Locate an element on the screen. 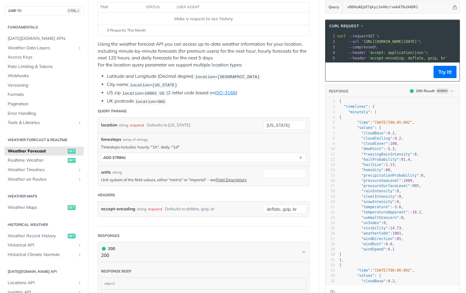  a: Formats is located at coordinates (44, 95).